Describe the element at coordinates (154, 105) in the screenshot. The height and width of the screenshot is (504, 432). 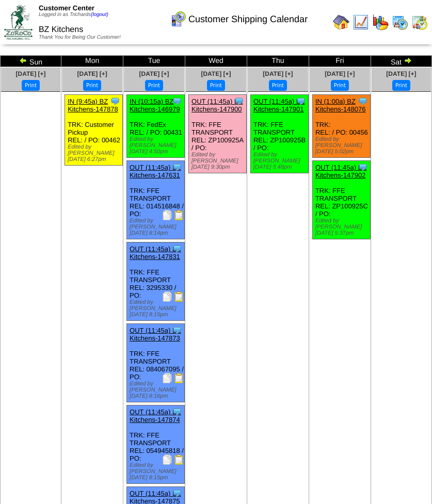
I see `a: IN (10:15a) BZ Kitchens-146979` at that location.